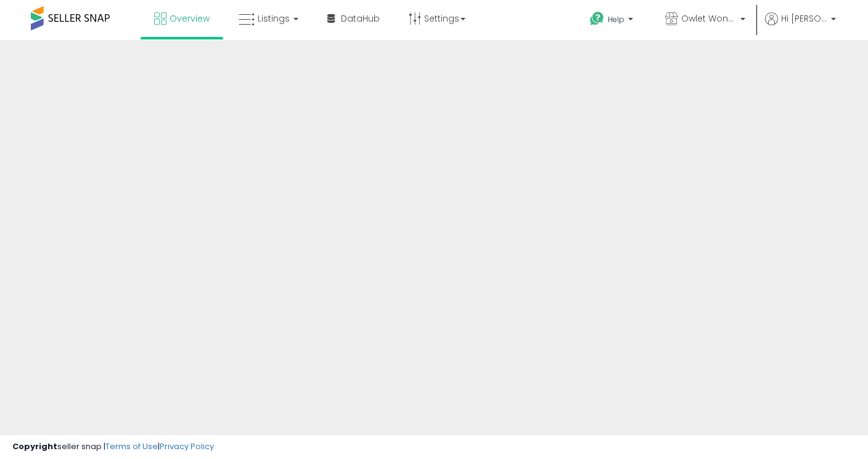 This screenshot has height=459, width=868. I want to click on span: Owlet Wonders, so click(709, 19).